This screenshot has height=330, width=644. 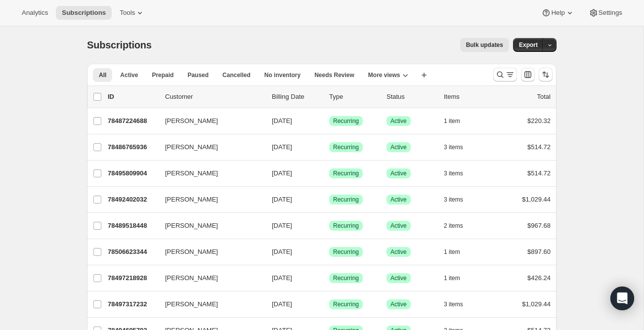 I want to click on span: Export, so click(x=529, y=45).